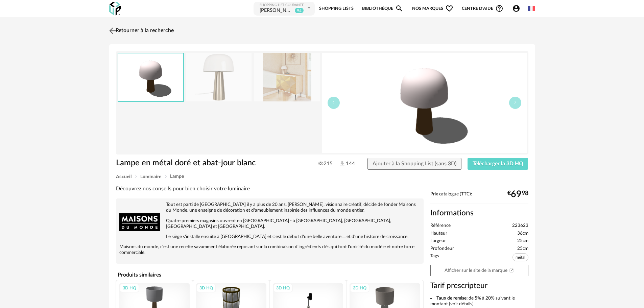  What do you see at coordinates (518, 194) in the screenshot?
I see `div: € 98` at bounding box center [518, 194].